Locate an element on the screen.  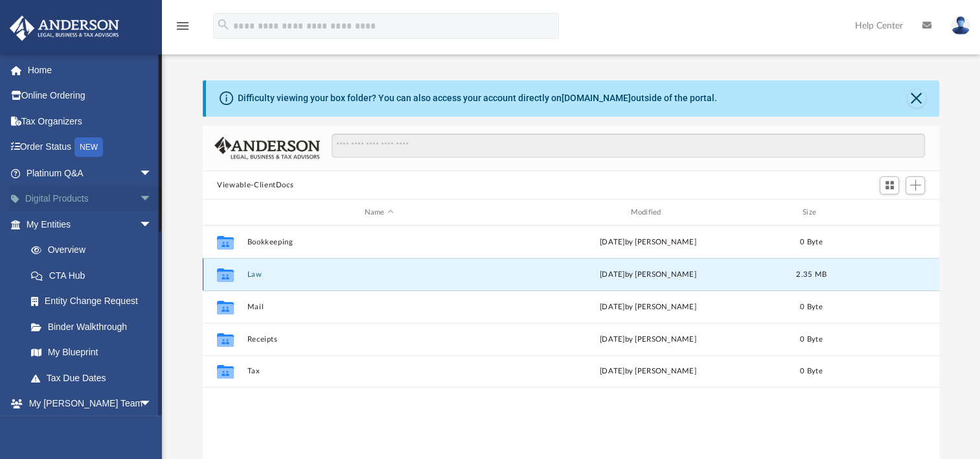
div: Difficulty viewing your box folder? You can also access your account directly on outside of the p... is located at coordinates (478, 98).